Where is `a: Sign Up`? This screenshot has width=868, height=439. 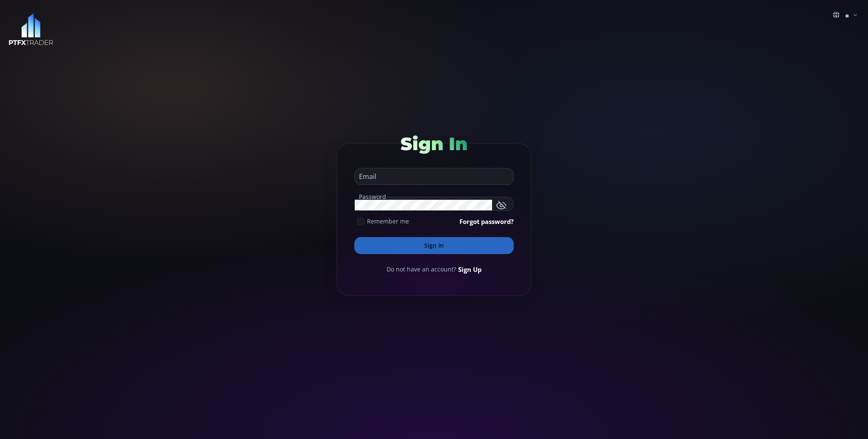 a: Sign Up is located at coordinates (469, 270).